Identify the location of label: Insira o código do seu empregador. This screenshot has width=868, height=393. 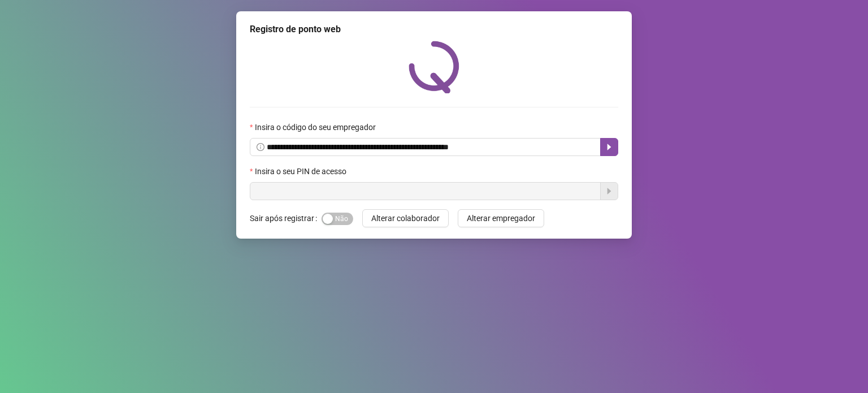
(317, 127).